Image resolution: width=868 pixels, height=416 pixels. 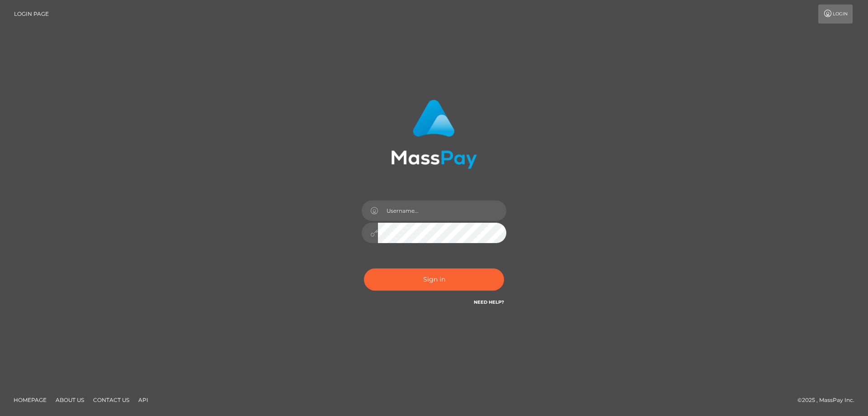 I want to click on a: About Us, so click(x=69, y=400).